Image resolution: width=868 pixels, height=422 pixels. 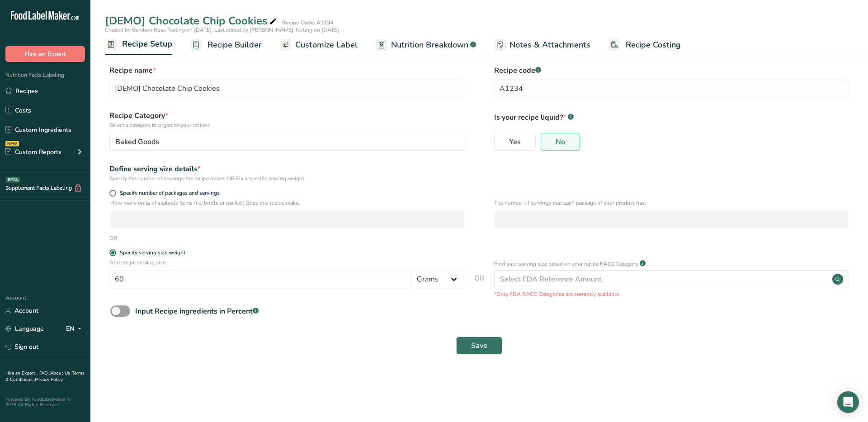 I want to click on div: BETA, so click(x=13, y=180).